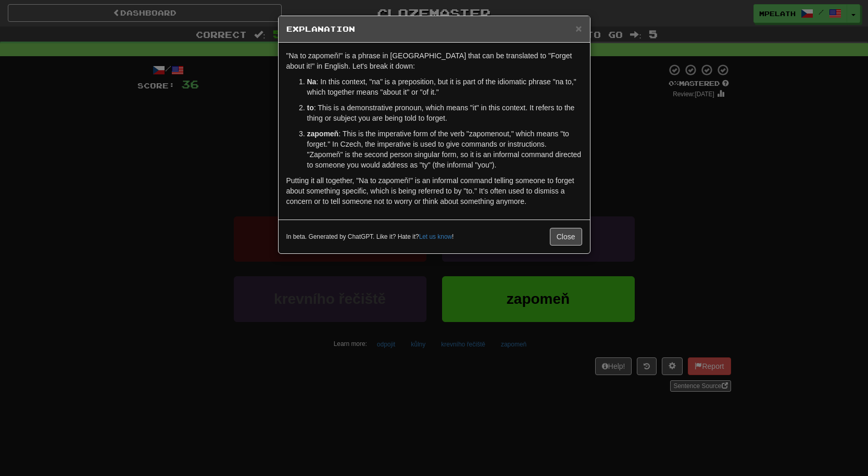 The height and width of the screenshot is (476, 868). Describe the element at coordinates (311, 107) in the screenshot. I see `strong: to` at that location.